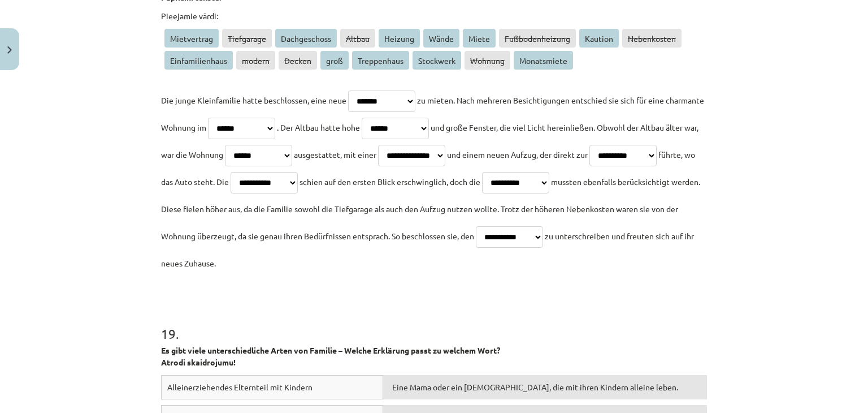 The width and height of the screenshot is (868, 413). Describe the element at coordinates (199, 60) in the screenshot. I see `span: Einfamilienhaus` at that location.